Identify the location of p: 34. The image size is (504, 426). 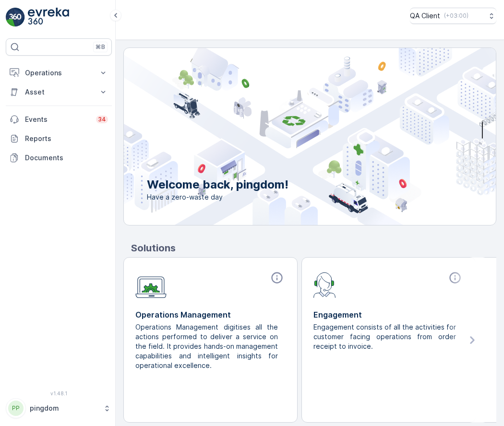
(102, 120).